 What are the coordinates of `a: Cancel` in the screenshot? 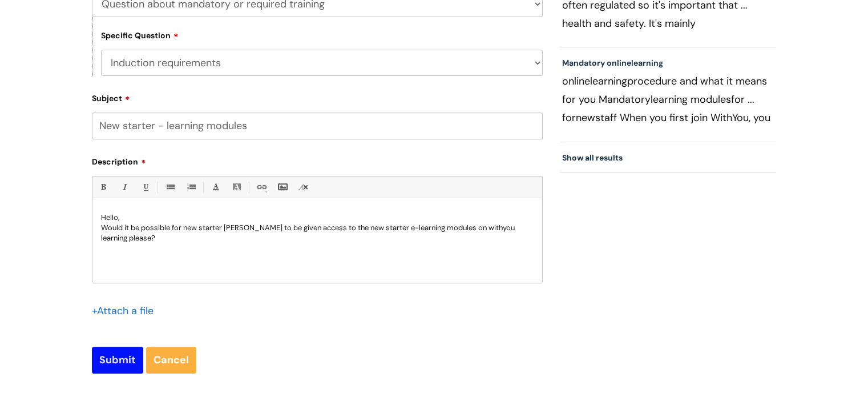 It's located at (171, 360).